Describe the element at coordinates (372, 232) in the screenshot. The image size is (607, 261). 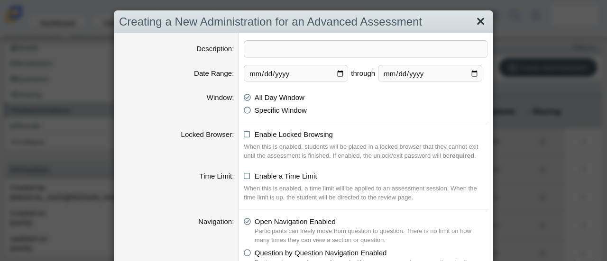
I see `span: Open Navigation Enabled` at that location.